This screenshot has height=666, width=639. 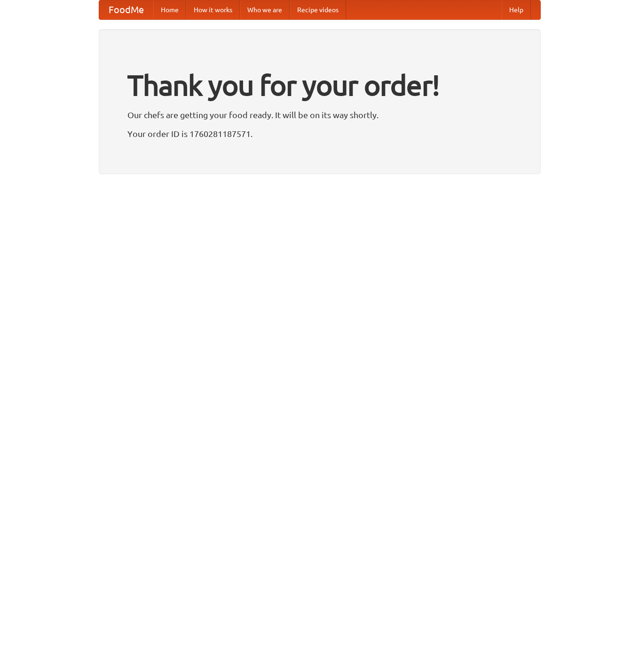 What do you see at coordinates (318, 10) in the screenshot?
I see `a: Recipe videos` at bounding box center [318, 10].